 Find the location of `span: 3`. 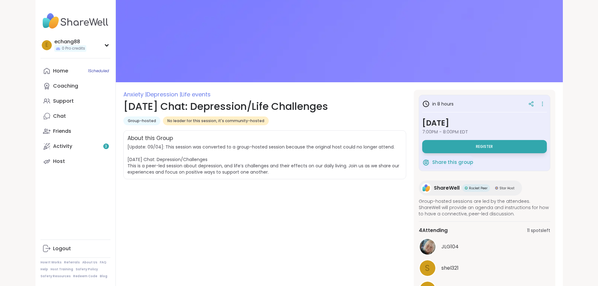

span: 3 is located at coordinates (106, 146).